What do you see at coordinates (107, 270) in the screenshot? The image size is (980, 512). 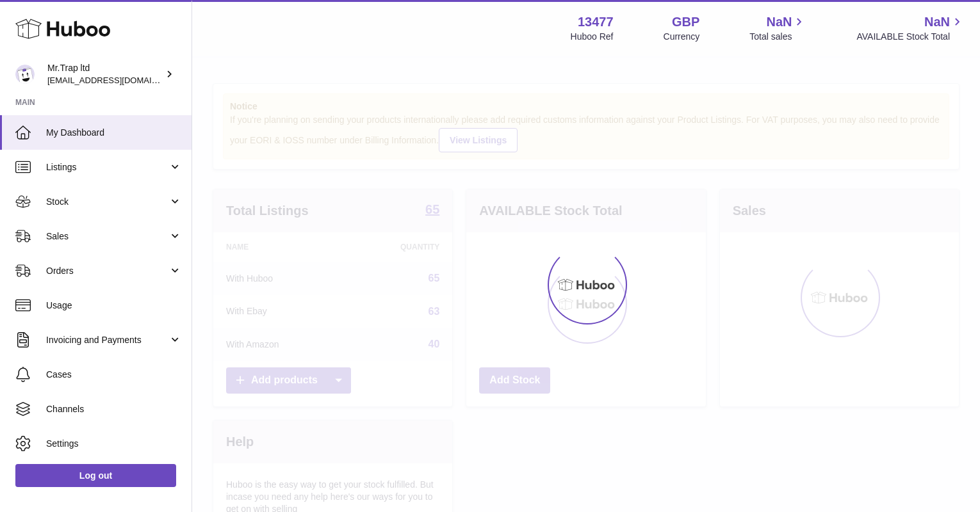 I see `span: Orders` at bounding box center [107, 270].